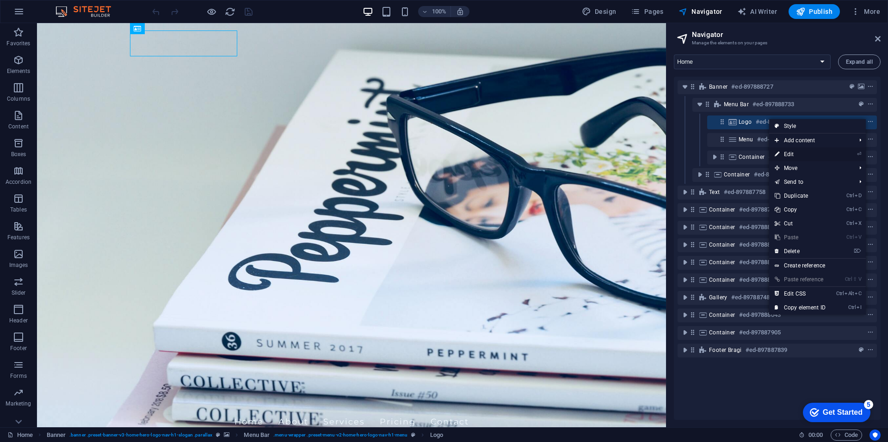  What do you see at coordinates (18, 99) in the screenshot?
I see `p: Columns` at bounding box center [18, 99].